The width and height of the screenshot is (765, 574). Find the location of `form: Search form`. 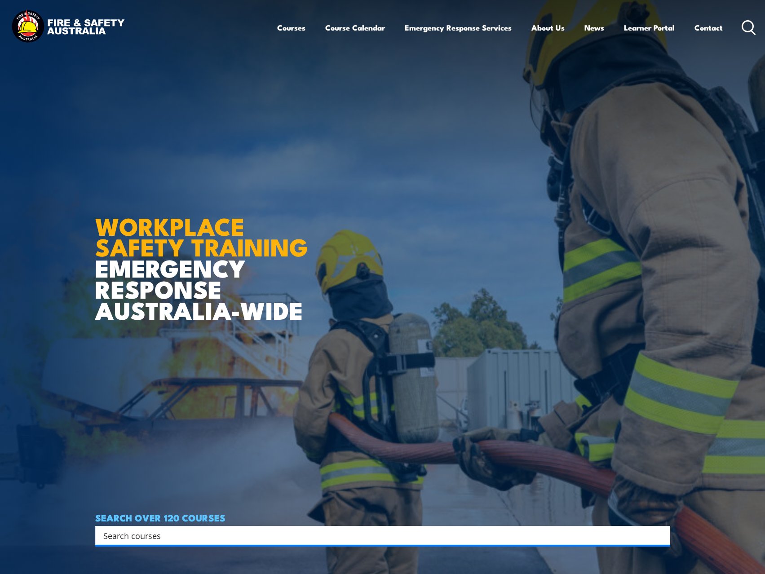

form: Search form is located at coordinates (379, 535).